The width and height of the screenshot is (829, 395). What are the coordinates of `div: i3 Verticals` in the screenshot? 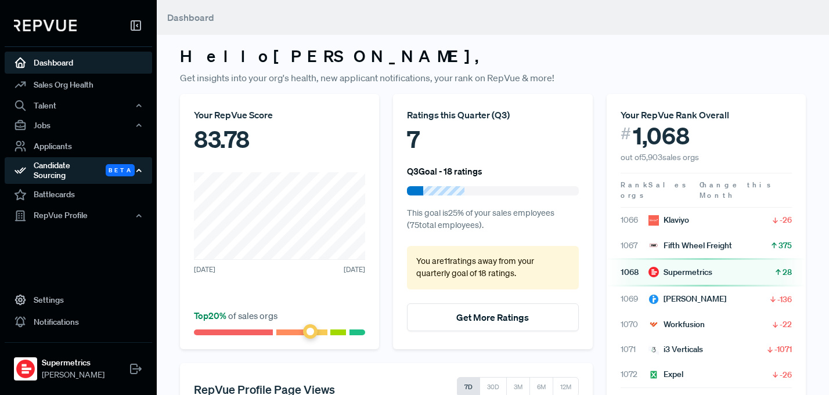 It's located at (675, 349).